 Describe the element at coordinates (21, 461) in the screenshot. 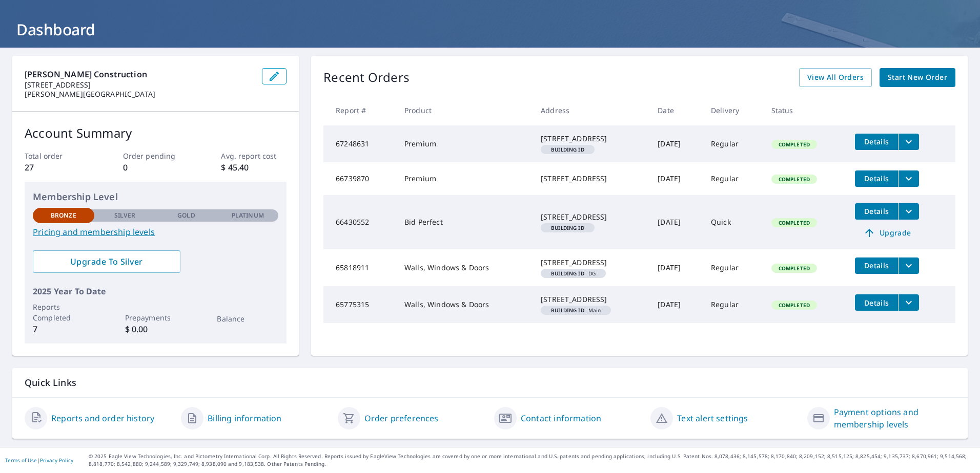

I see `a: Terms of Use` at that location.